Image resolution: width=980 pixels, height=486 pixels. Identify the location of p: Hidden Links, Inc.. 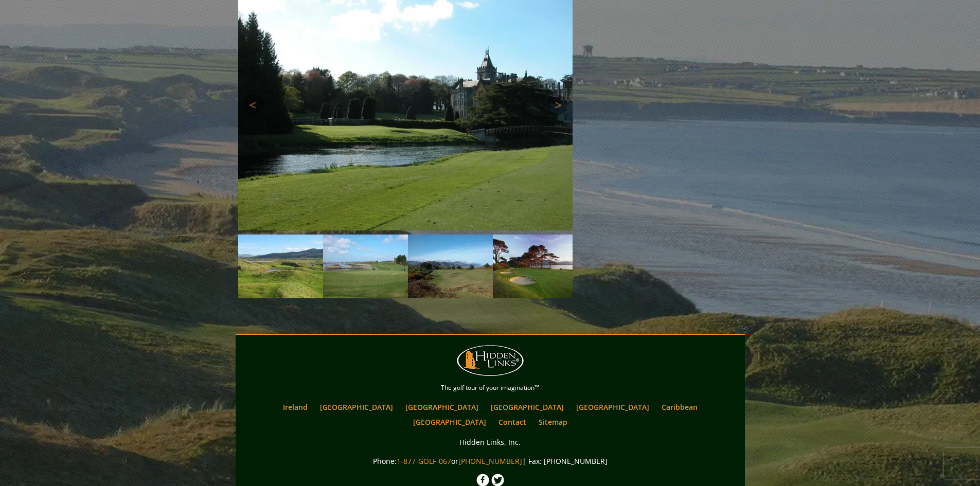
(490, 442).